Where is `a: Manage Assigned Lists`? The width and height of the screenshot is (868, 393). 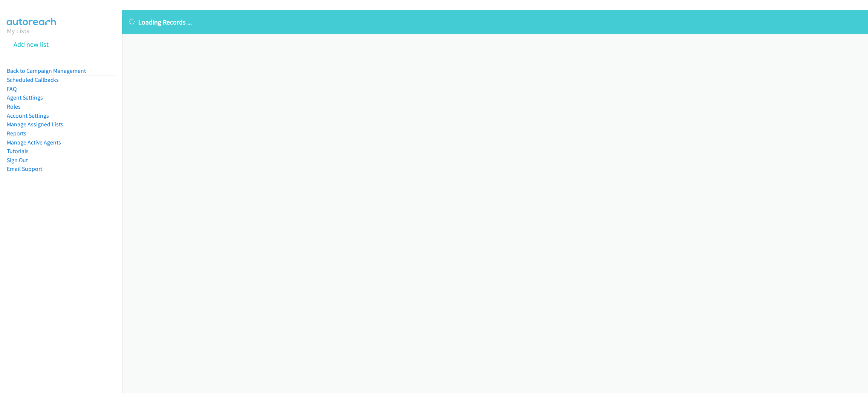
a: Manage Assigned Lists is located at coordinates (35, 124).